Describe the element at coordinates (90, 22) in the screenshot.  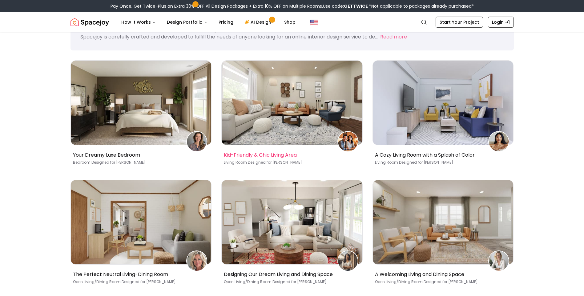
I see `a: Spacejoy` at that location.